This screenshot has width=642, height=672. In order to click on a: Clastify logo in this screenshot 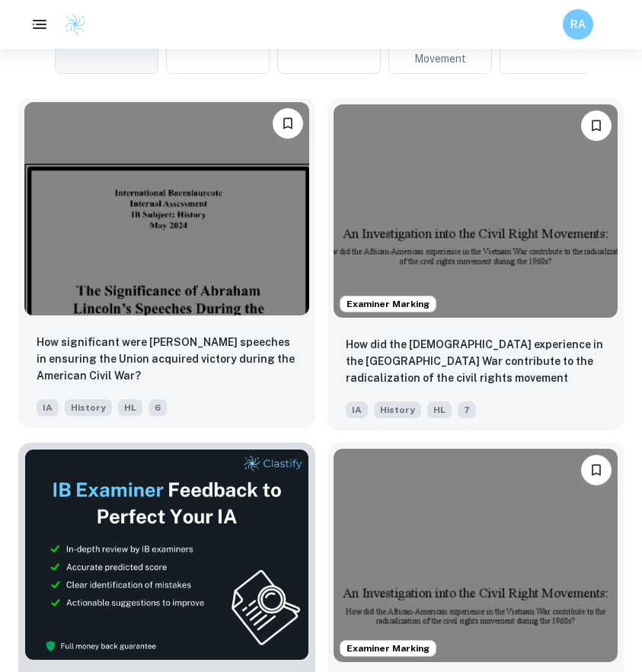, I will do `click(71, 25)`.